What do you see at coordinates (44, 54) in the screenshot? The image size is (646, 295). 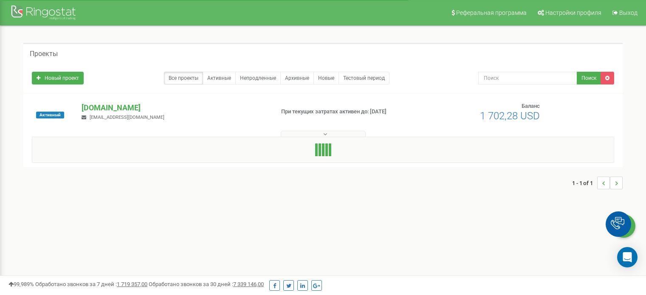 I see `h5: Проекты` at bounding box center [44, 54].